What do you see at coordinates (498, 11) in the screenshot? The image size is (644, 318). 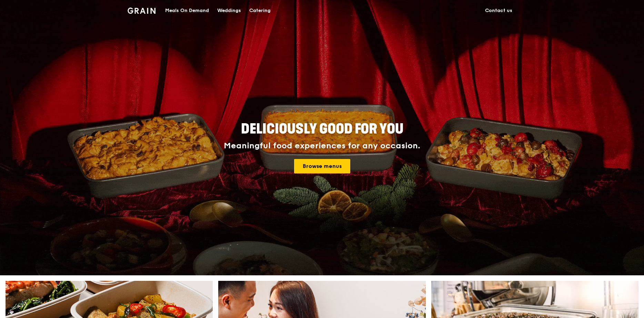 I see `a: Contact us` at bounding box center [498, 11].